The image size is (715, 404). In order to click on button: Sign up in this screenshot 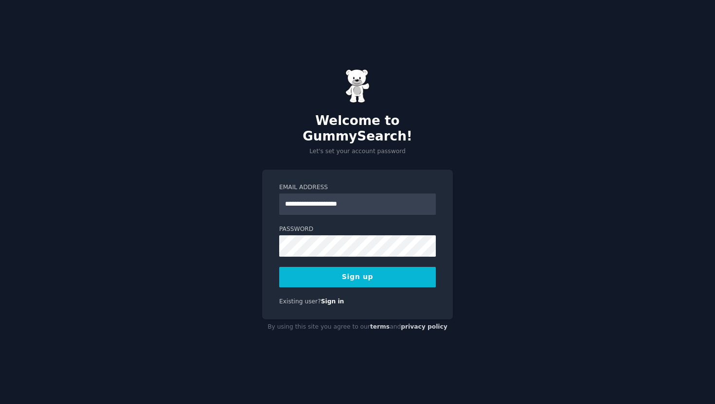, I will do `click(357, 277)`.